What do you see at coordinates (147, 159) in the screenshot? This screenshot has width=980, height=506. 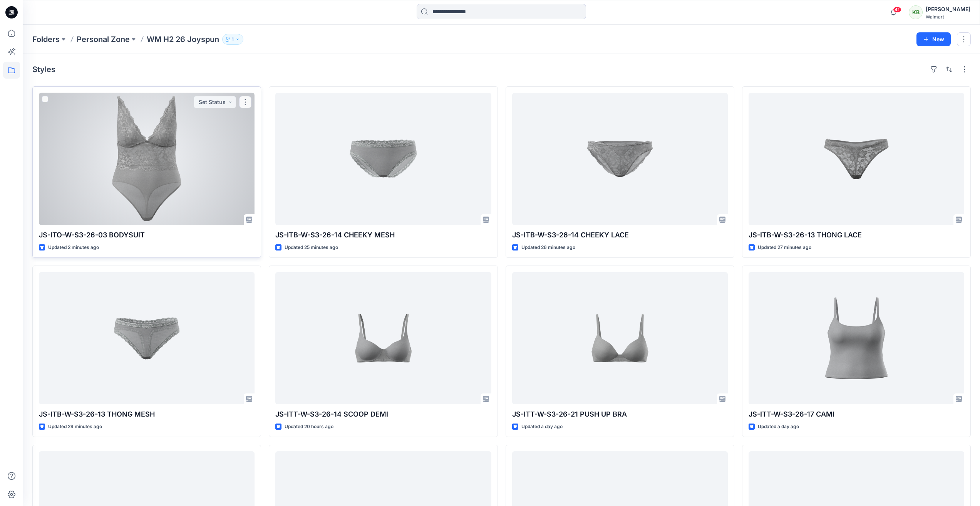 I see `a: JS-ITO-W-S3-26-03 BODYSUIT` at bounding box center [147, 159].